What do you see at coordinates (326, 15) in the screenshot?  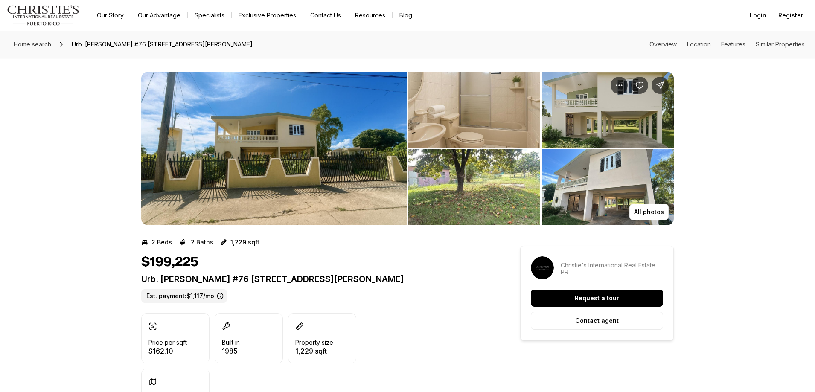 I see `button: Contact Us` at bounding box center [326, 15].